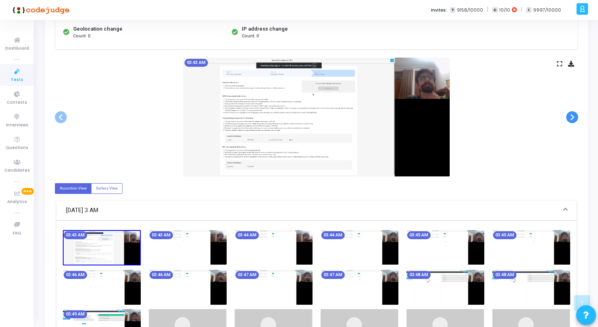 The image size is (598, 327). What do you see at coordinates (107, 189) in the screenshot?
I see `label: Gallery View` at bounding box center [107, 189].